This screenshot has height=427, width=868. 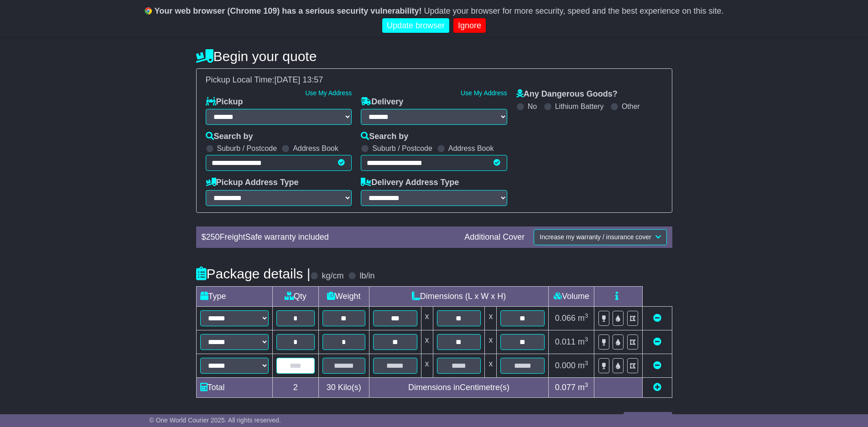 What do you see at coordinates (600, 237) in the screenshot?
I see `button: Increase my warranty / insurance cover` at bounding box center [600, 237].